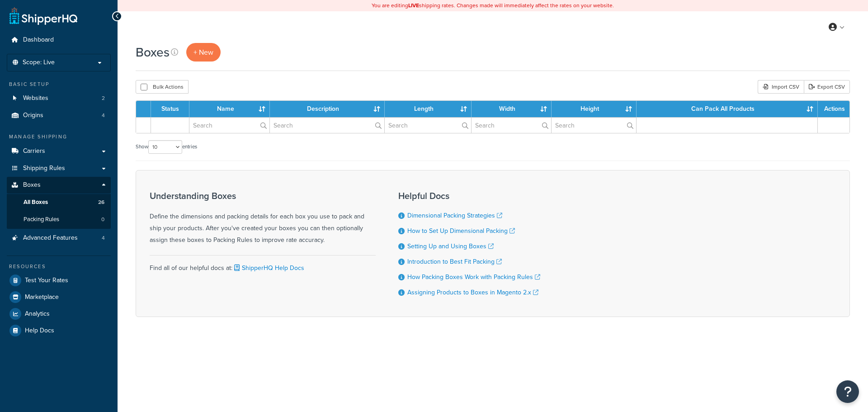  Describe the element at coordinates (59, 314) in the screenshot. I see `a: Analytics` at that location.